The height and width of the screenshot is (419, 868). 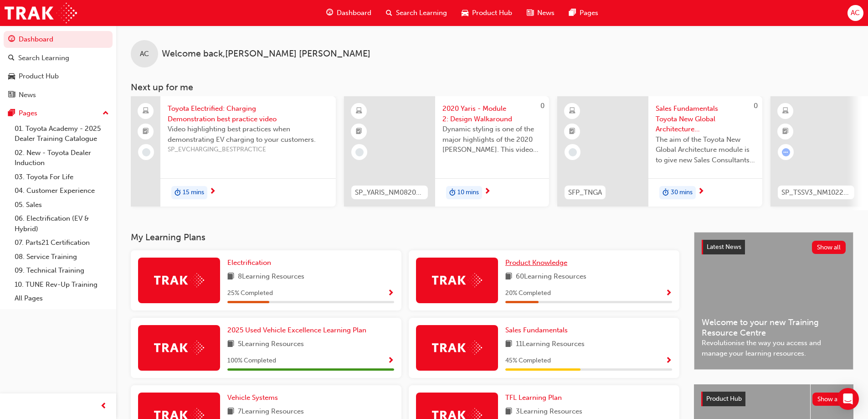 What do you see at coordinates (705, 150) in the screenshot?
I see `span: The aim of the Toyota New Global Architecture module is to give new Sales Consultants and Sales P...` at bounding box center [705, 150].